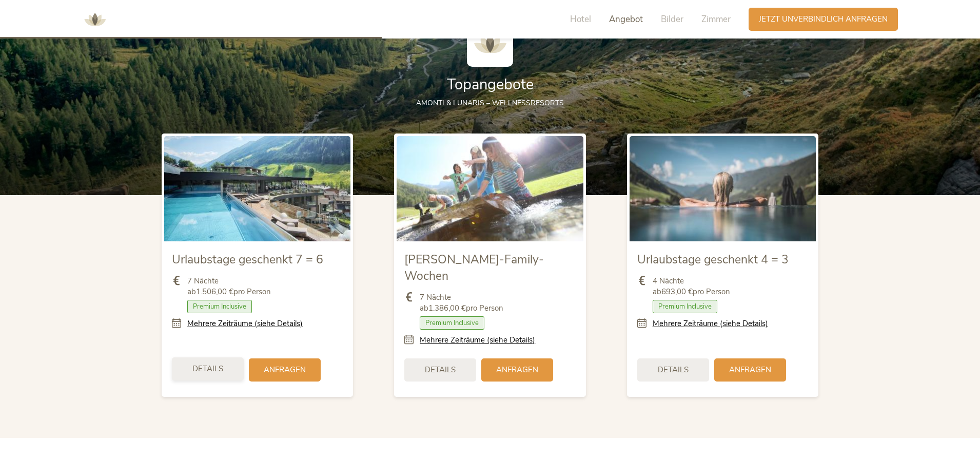 This screenshot has height=457, width=980. Describe the element at coordinates (214, 292) in the screenshot. I see `b: 1.506,00 €` at that location.